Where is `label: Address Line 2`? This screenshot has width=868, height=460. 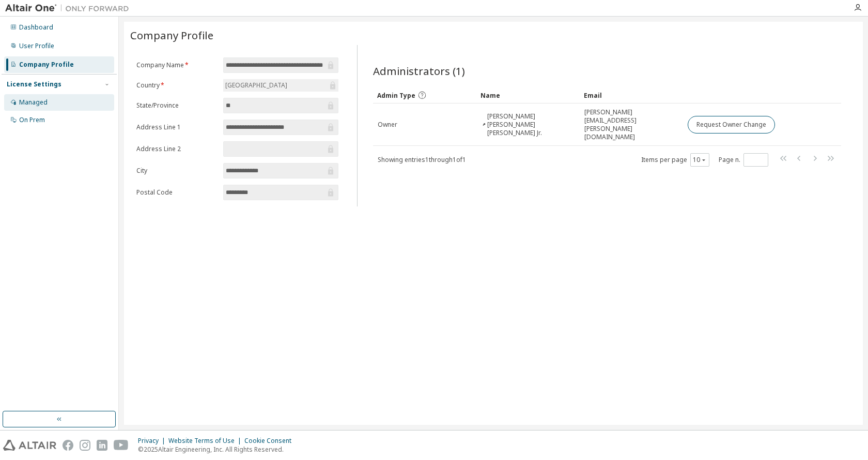 label: Address Line 2 is located at coordinates (176, 149).